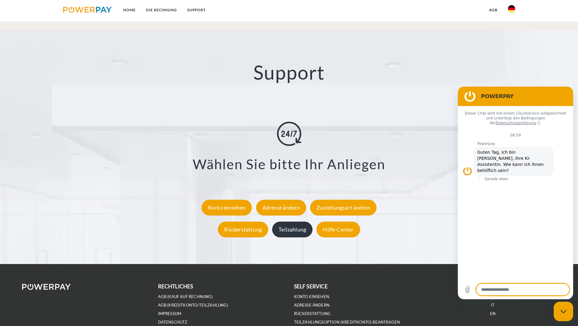 The width and height of the screenshot is (578, 326). I want to click on a: DIE RECHNUNG, so click(162, 10).